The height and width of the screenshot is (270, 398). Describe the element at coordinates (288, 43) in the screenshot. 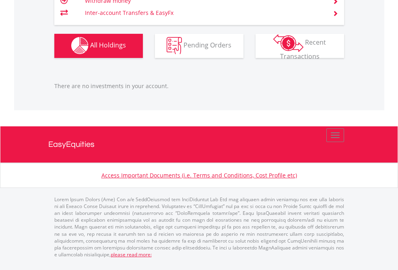

I see `img: transactions-zar-wht.png` at that location.